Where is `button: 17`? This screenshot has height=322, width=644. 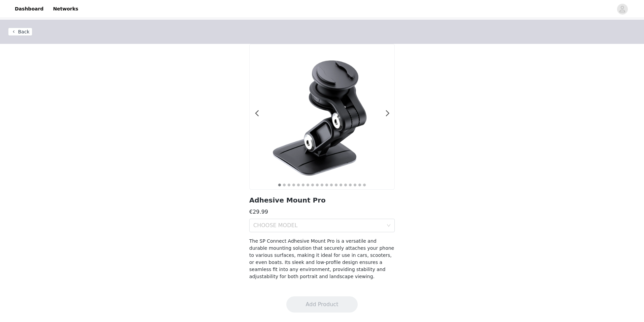
button: 17 is located at coordinates (355, 185).